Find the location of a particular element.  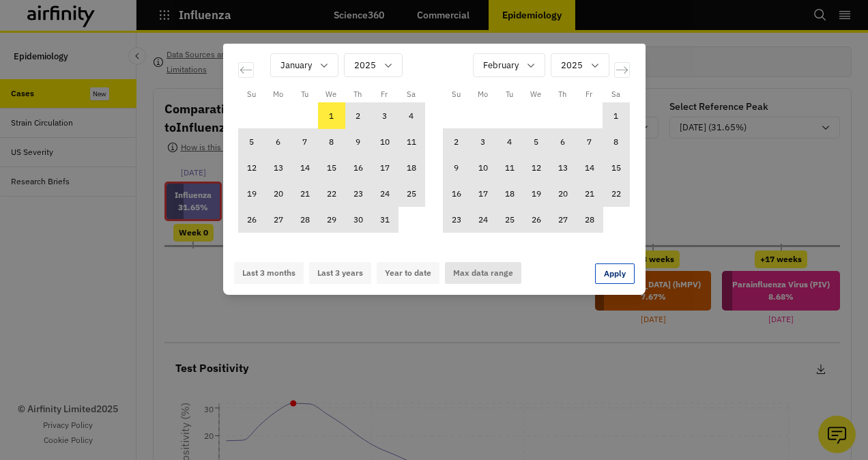

td: Selected. Saturday, February 15, 2025 is located at coordinates (616, 168).